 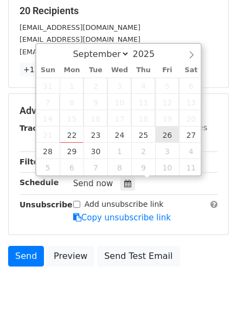 What do you see at coordinates (139, 256) in the screenshot?
I see `a: Send Test Email` at bounding box center [139, 256].